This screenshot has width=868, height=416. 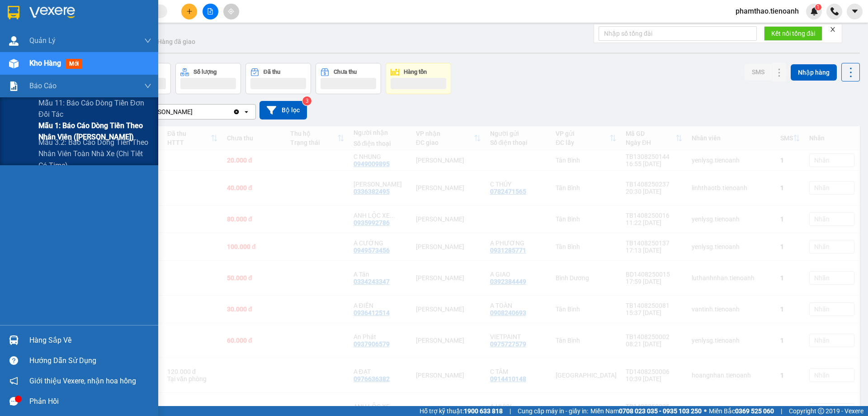 What do you see at coordinates (74, 64) in the screenshot?
I see `span: mới` at bounding box center [74, 64].